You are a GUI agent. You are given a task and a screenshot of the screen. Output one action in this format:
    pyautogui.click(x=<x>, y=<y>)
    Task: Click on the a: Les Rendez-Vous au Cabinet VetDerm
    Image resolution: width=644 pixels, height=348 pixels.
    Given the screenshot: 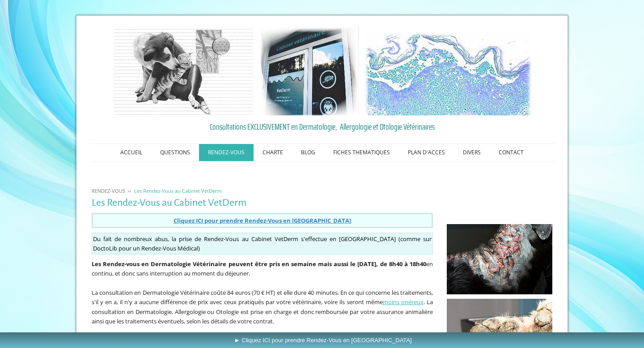 What is the action you would take?
    pyautogui.click(x=178, y=190)
    